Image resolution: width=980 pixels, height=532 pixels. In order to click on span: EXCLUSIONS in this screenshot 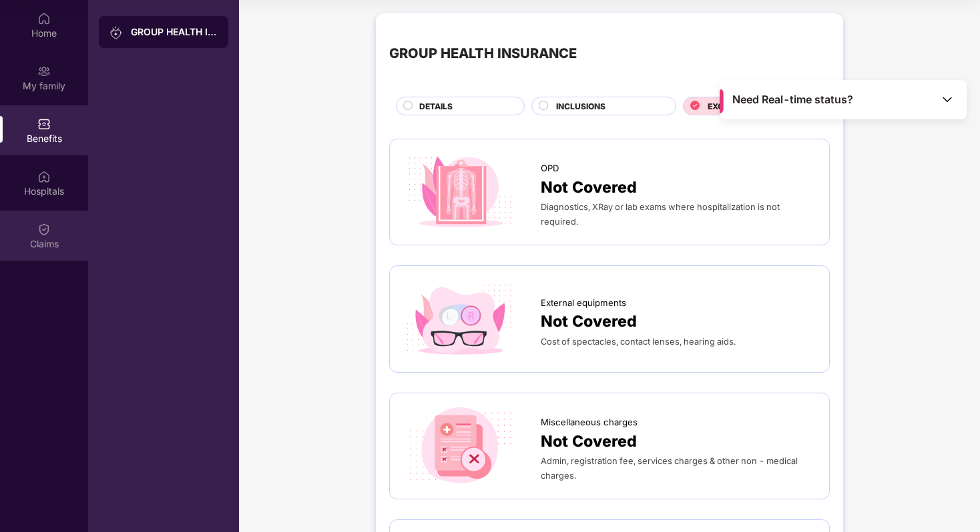, I will do `click(733, 106)`.